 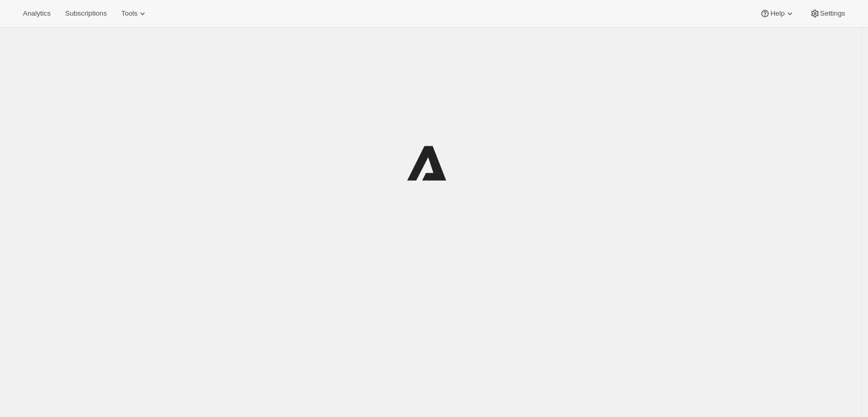 What do you see at coordinates (86, 13) in the screenshot?
I see `button: Subscriptions` at bounding box center [86, 13].